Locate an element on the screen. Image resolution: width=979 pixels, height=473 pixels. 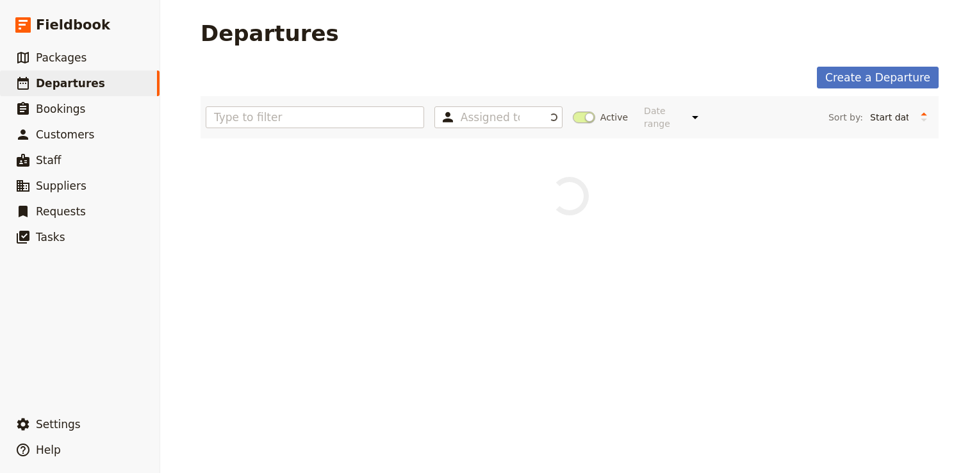
span: Sort by: is located at coordinates (846, 117).